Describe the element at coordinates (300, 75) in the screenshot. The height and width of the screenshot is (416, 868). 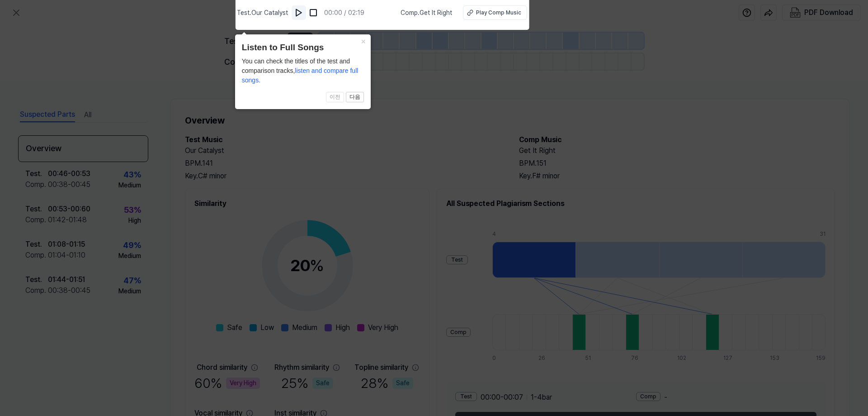
I see `span: listen and compare full songs.` at that location.